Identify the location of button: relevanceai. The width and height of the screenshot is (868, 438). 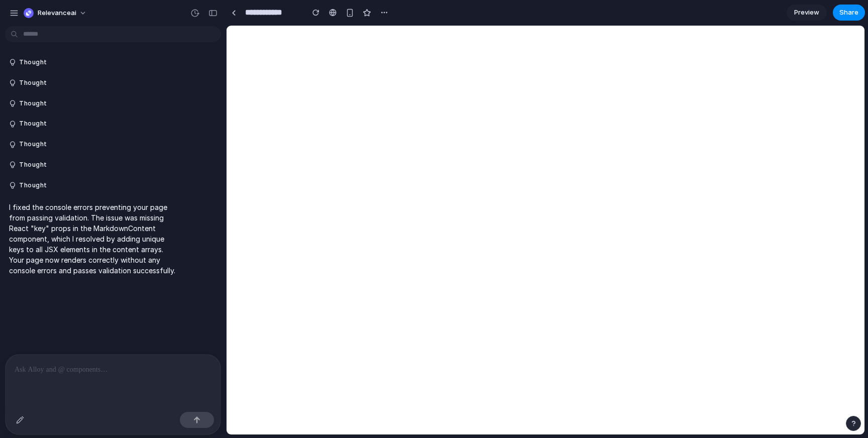
(56, 13).